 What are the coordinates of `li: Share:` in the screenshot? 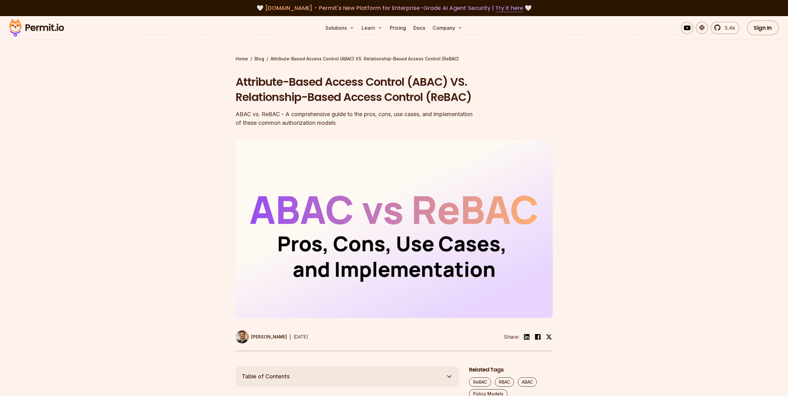 It's located at (511, 337).